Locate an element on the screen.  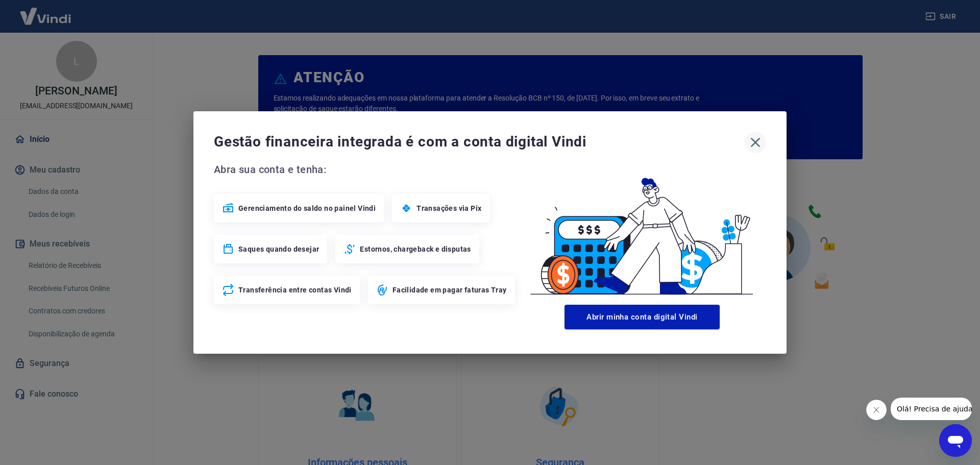
span: Olá! Precisa de ajuda? is located at coordinates (46, 11).